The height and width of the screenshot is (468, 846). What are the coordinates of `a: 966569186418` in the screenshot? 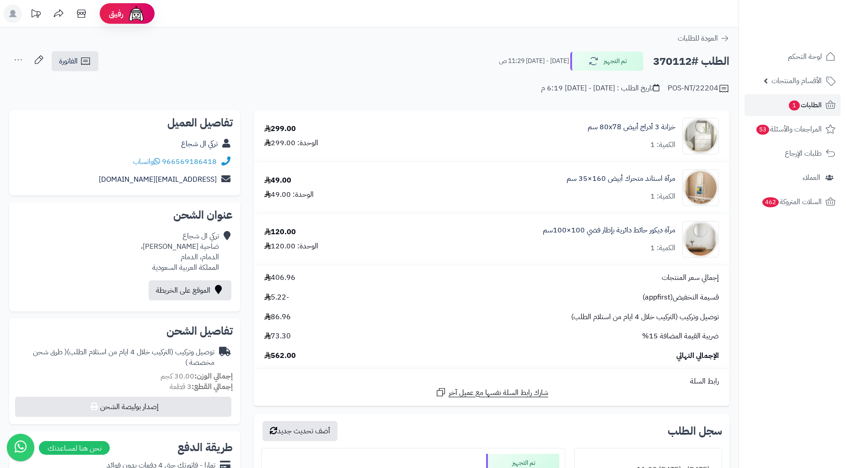 It's located at (189, 162).